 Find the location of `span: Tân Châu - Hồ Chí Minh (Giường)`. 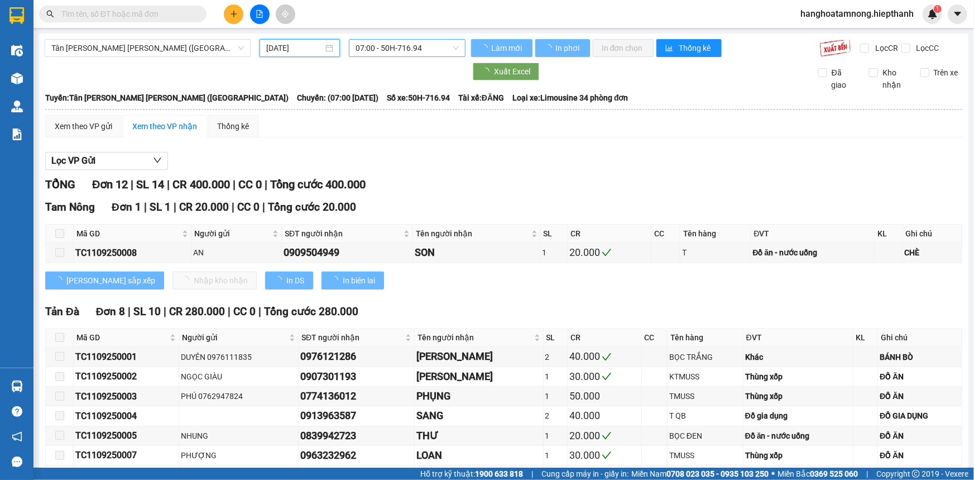

span: Tân Châu - Hồ Chí Minh (Giường) is located at coordinates (147, 48).